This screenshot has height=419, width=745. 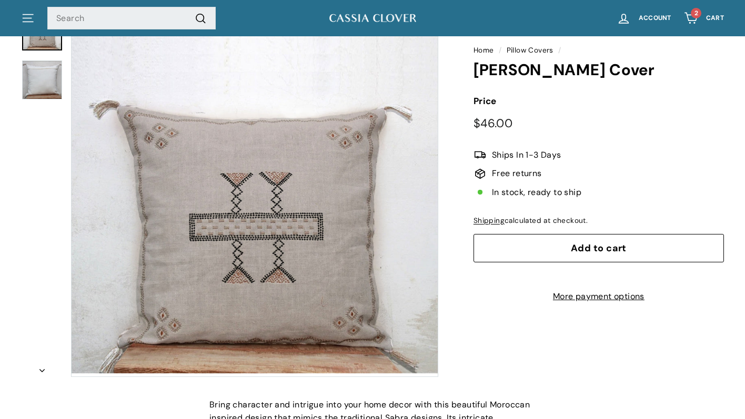 I want to click on a: Pillow Covers, so click(x=530, y=50).